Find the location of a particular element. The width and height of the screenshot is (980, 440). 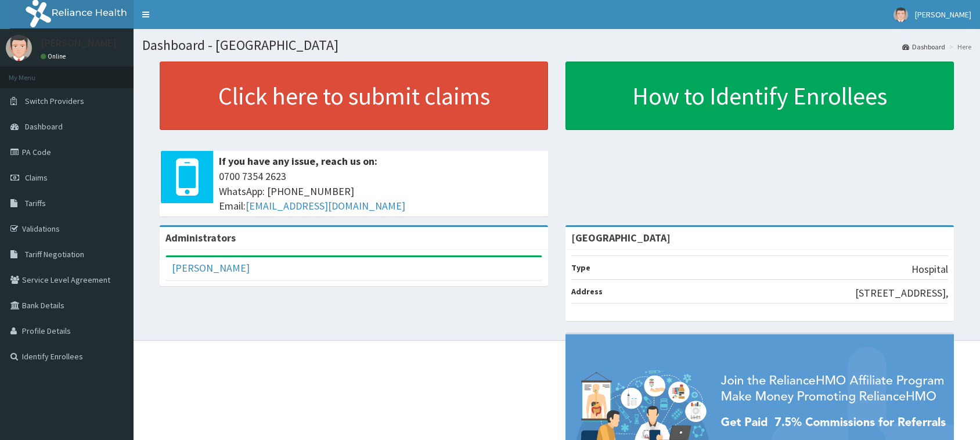

span: Dashboard is located at coordinates (44, 127).